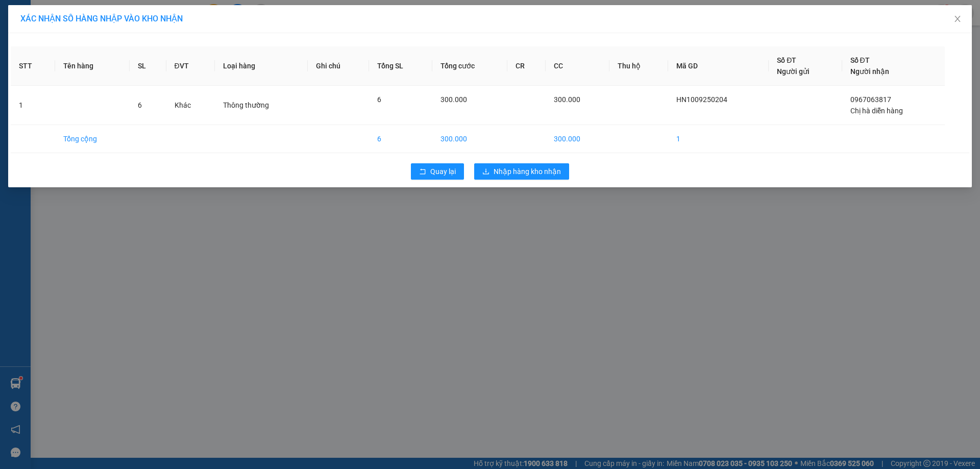 Image resolution: width=980 pixels, height=469 pixels. What do you see at coordinates (578, 66) in the screenshot?
I see `th: CC` at bounding box center [578, 66].